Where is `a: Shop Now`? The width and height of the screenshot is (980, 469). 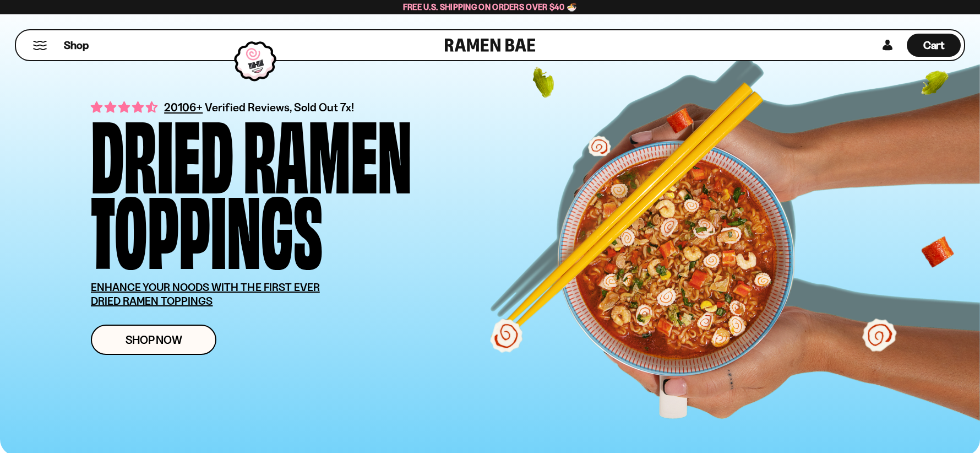
a: Shop Now is located at coordinates (154, 339).